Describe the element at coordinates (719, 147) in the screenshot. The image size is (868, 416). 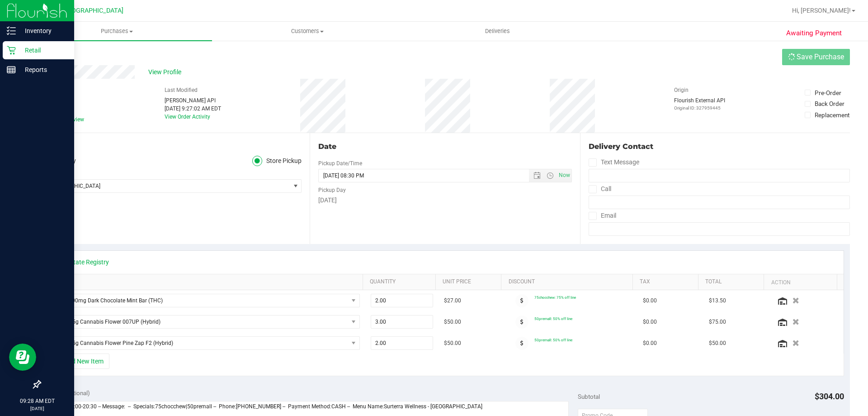
I see `div: Delivery Contact` at that location.